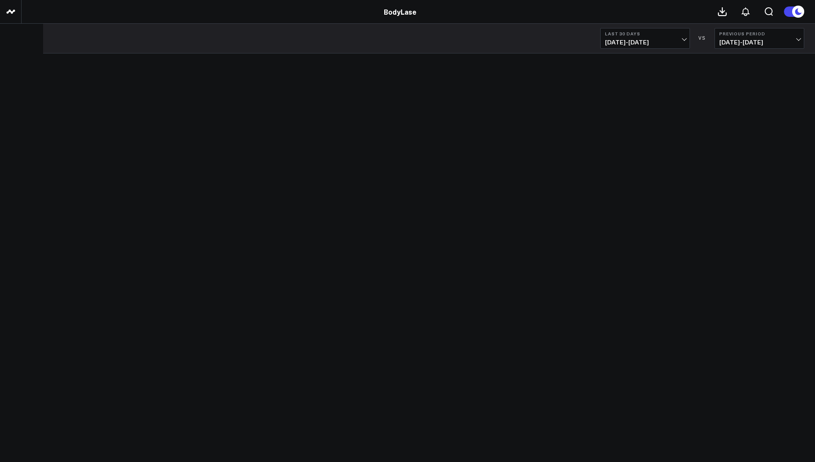 This screenshot has height=462, width=815. Describe the element at coordinates (759, 34) in the screenshot. I see `b: Previous Period` at that location.